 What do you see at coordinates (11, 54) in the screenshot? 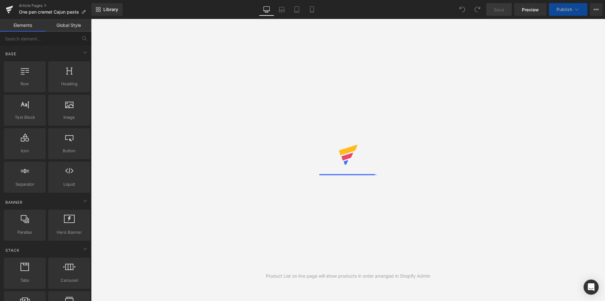
I see `span: Base` at bounding box center [11, 54].